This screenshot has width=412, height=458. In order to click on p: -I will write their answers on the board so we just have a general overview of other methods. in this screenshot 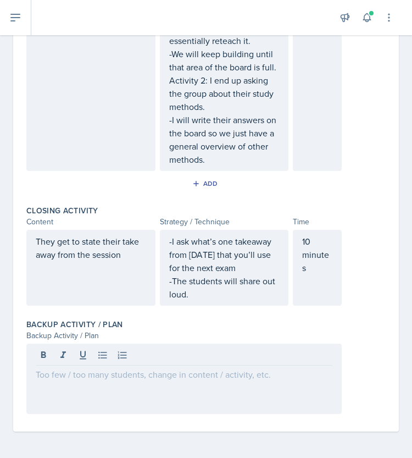, I will do `click(224, 140)`.